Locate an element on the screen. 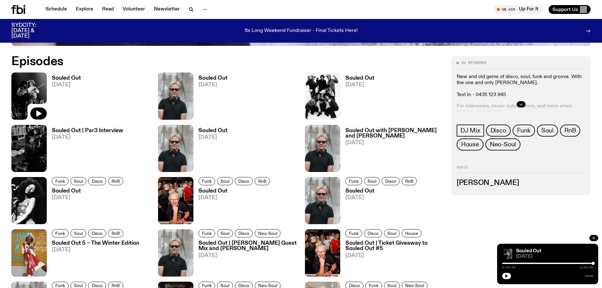  a: DJ Mix is located at coordinates (470, 131).